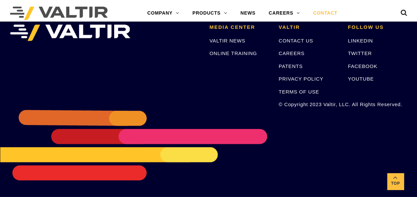  Describe the element at coordinates (70, 33) in the screenshot. I see `img: VALTIR` at that location.